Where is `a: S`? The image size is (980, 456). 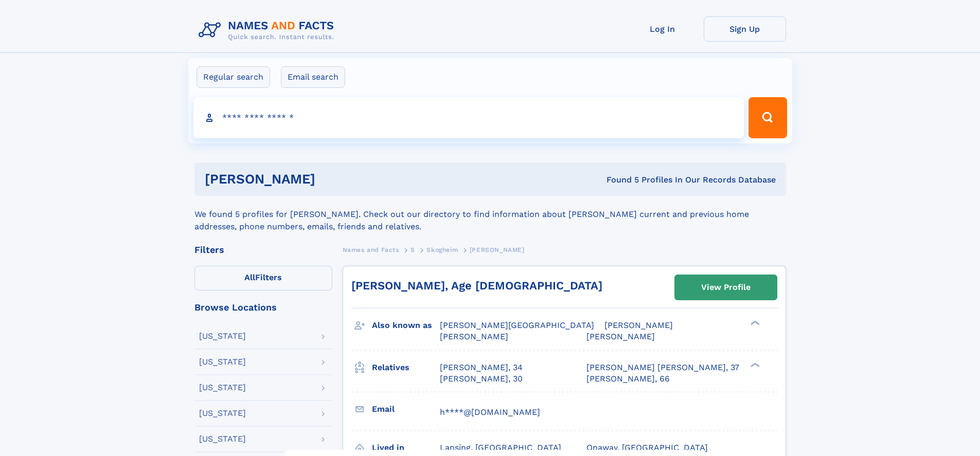 a: S is located at coordinates (413, 249).